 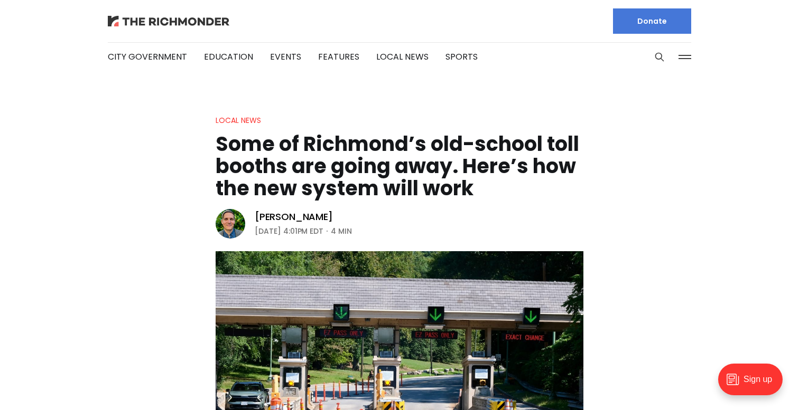 I want to click on a: Sports, so click(x=461, y=57).